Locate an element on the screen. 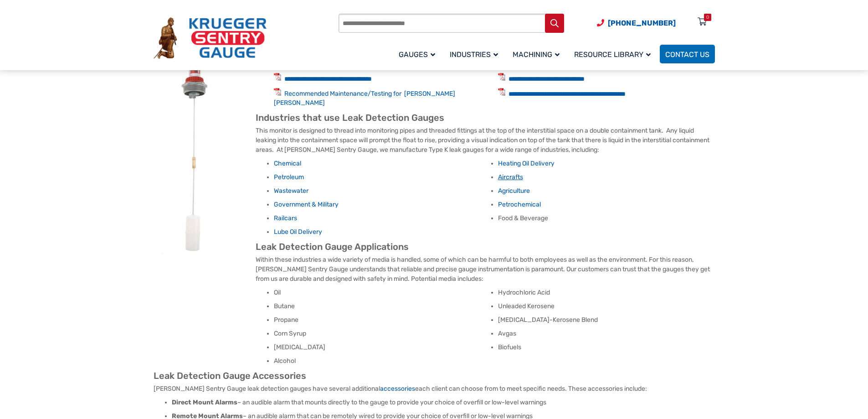  li: Unleaded Kerosene is located at coordinates (606, 307).